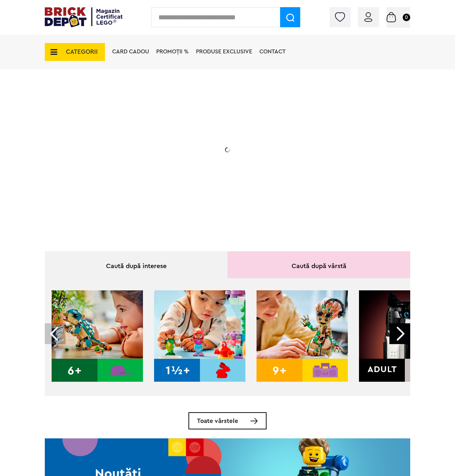 The image size is (455, 476). I want to click on a: Contact, so click(272, 51).